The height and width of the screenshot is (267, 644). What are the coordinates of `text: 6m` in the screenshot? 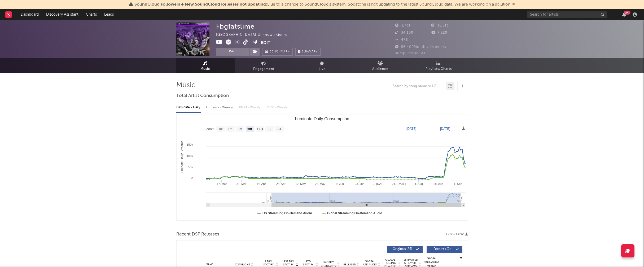 It's located at (249, 129).